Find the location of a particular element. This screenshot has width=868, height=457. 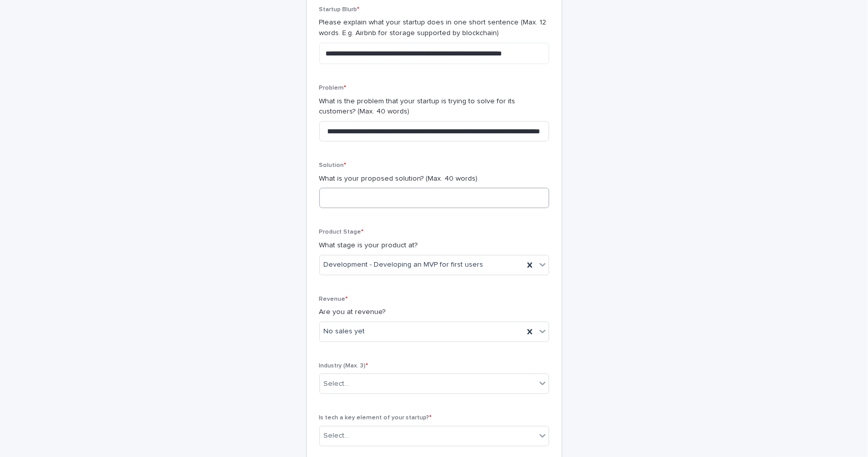

span: Startup Blurb is located at coordinates (340, 10).